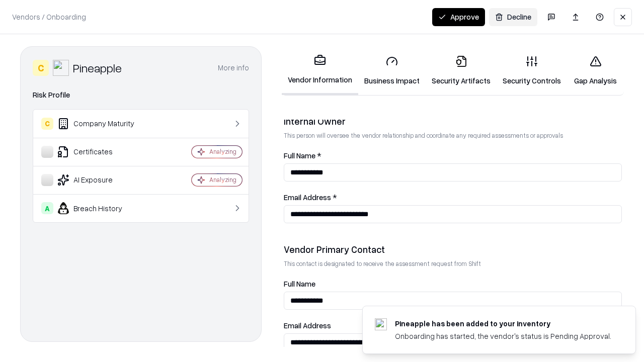 The image size is (644, 362). Describe the element at coordinates (453, 263) in the screenshot. I see `p: This contact is designated to receive the assessment request from Shift` at that location.